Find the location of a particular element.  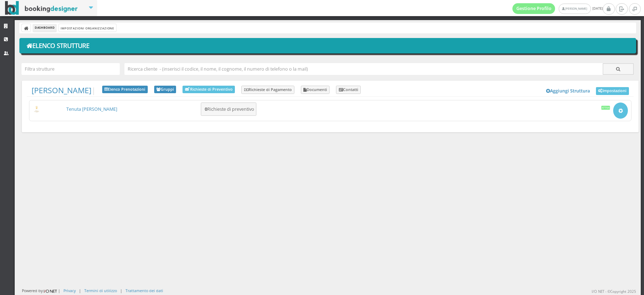

a: Richieste di Preventivo is located at coordinates (209, 89).